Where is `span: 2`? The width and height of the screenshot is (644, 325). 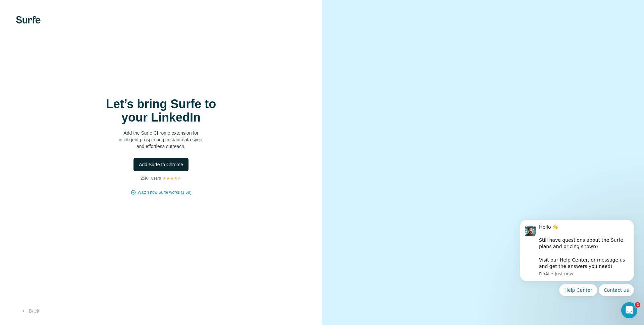 span: 2 is located at coordinates (638, 304).